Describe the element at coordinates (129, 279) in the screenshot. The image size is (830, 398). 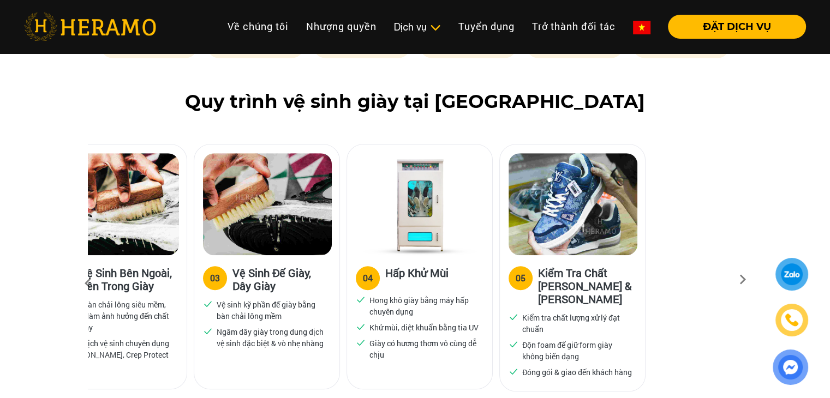
I see `h3: Vệ Sinh Bên Ngoài, Bên Trong Giày` at that location.